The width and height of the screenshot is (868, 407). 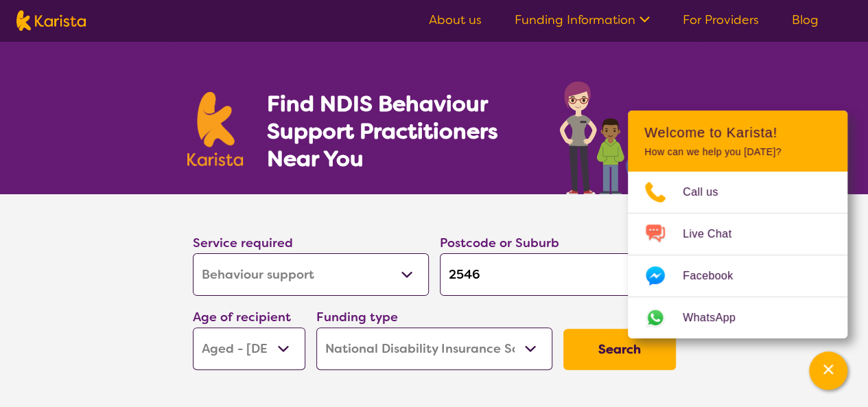 What do you see at coordinates (805, 20) in the screenshot?
I see `a: Blog` at bounding box center [805, 20].